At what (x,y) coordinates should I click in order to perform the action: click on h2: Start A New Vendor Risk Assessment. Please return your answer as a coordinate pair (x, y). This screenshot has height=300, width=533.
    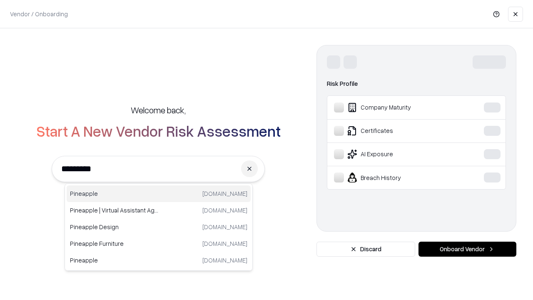
    Looking at the image, I should click on (158, 131).